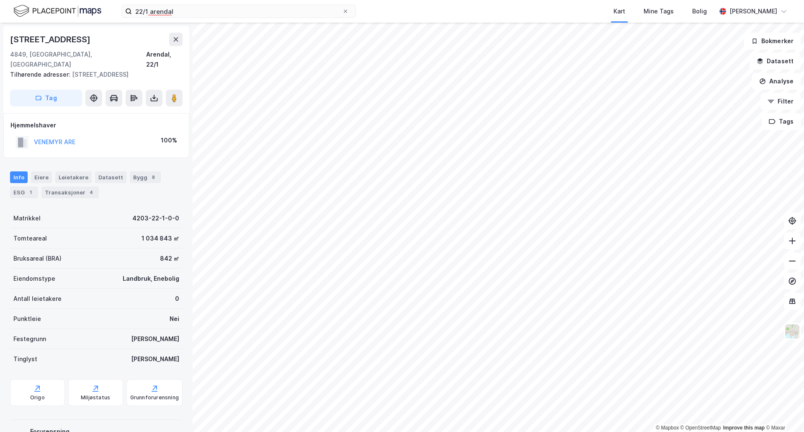 The width and height of the screenshot is (804, 432). Describe the element at coordinates (164, 59) in the screenshot. I see `div: Arendal, 22/1` at that location.